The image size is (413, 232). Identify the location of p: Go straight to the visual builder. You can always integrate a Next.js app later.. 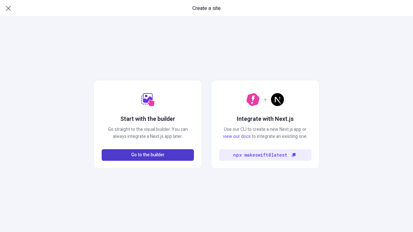
(148, 133).